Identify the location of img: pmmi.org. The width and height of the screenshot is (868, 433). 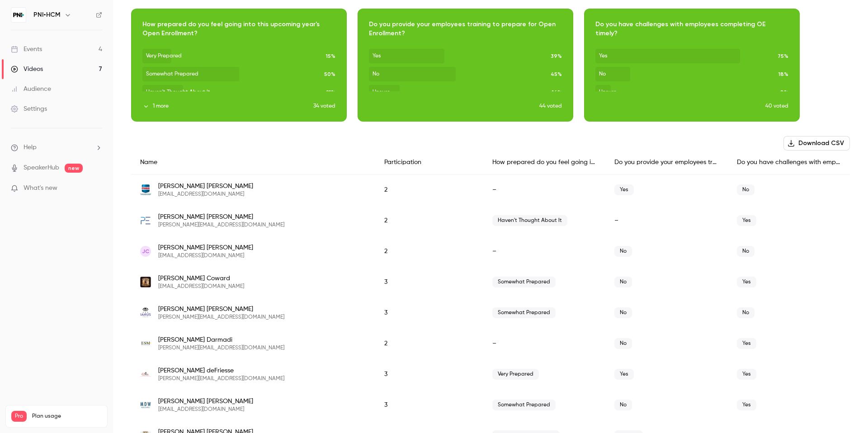
(146, 190).